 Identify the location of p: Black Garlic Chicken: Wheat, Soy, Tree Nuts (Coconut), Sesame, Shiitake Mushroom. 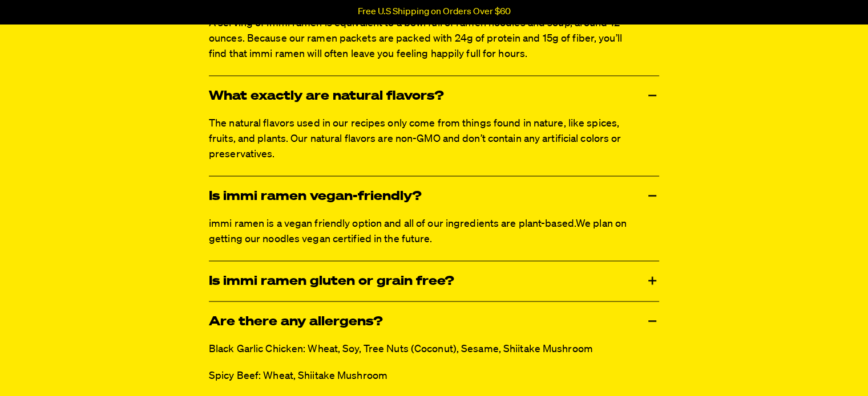
(418, 350).